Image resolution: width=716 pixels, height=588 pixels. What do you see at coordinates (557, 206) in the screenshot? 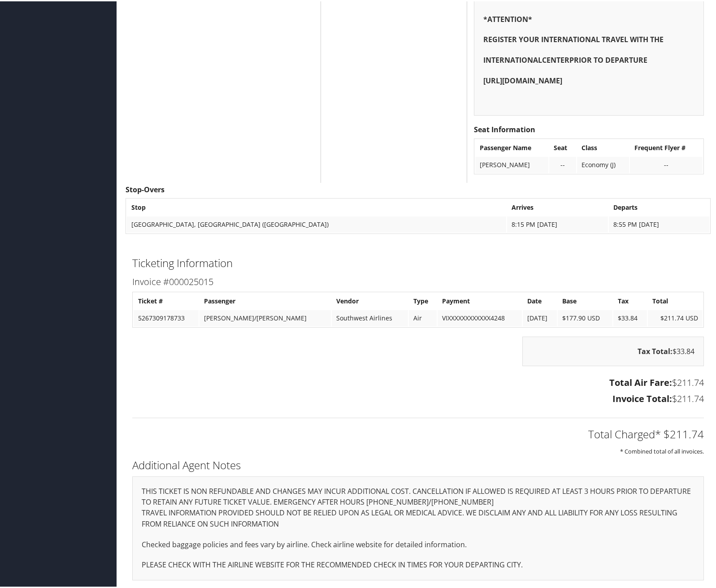
I see `th: Arrives` at bounding box center [557, 206].